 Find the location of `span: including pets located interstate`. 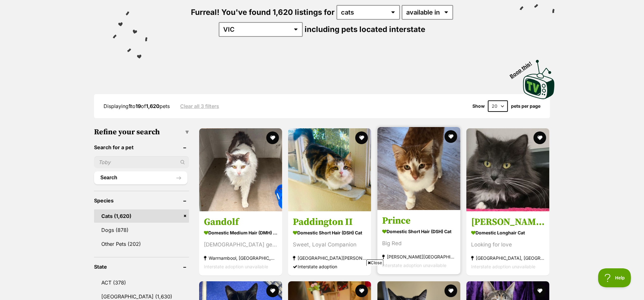

span: including pets located interstate is located at coordinates (365, 29).